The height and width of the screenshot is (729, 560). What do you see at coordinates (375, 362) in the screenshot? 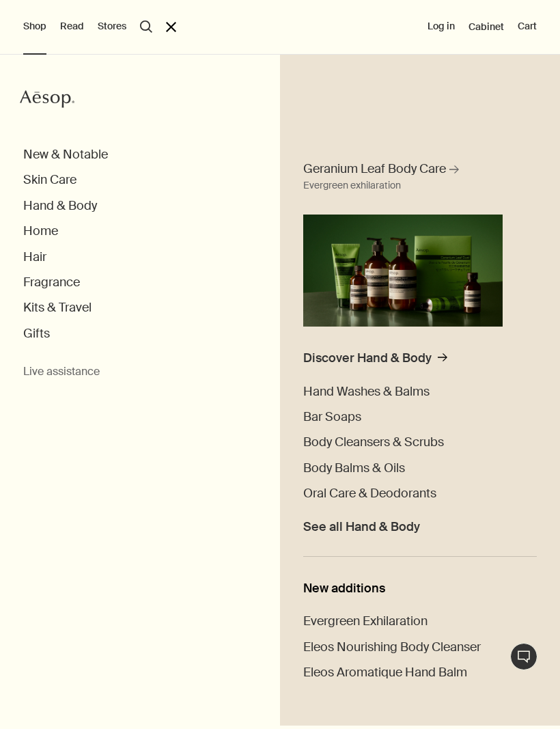
I see `a: Discover Hand & Body` at bounding box center [375, 362].